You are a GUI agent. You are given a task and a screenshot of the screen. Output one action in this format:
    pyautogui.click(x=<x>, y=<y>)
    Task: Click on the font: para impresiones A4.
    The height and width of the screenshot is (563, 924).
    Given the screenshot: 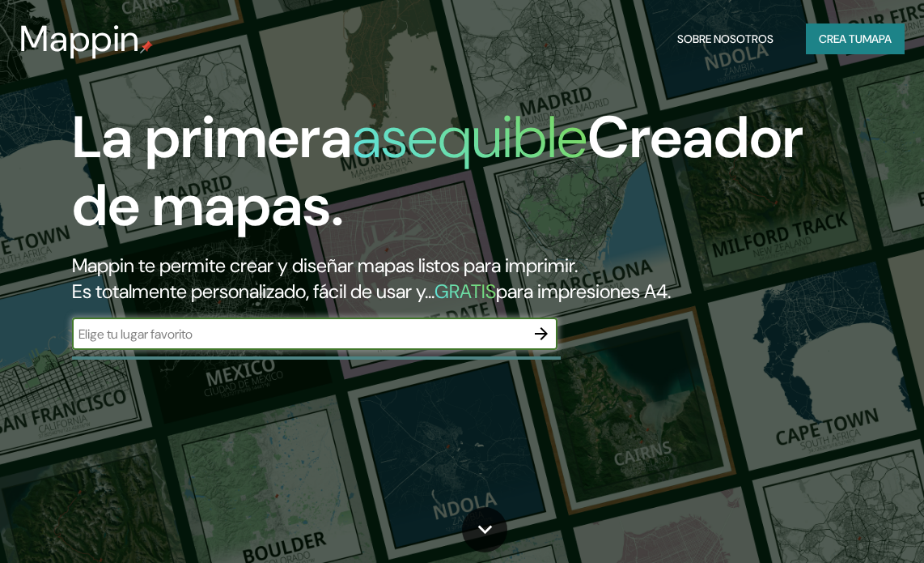 What is the action you would take?
    pyautogui.click(x=584, y=290)
    